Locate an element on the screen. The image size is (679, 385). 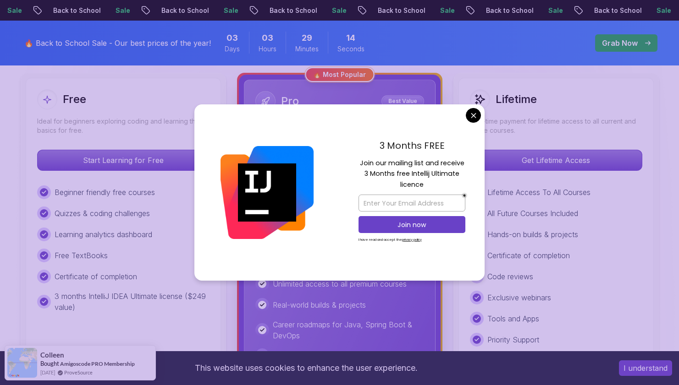
a: Get Lifetime Access is located at coordinates (556, 160).